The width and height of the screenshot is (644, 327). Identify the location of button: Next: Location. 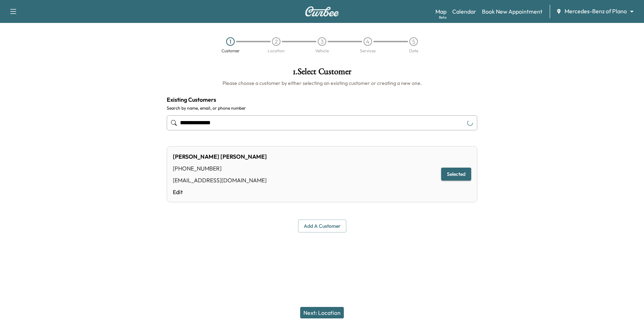
(322, 313).